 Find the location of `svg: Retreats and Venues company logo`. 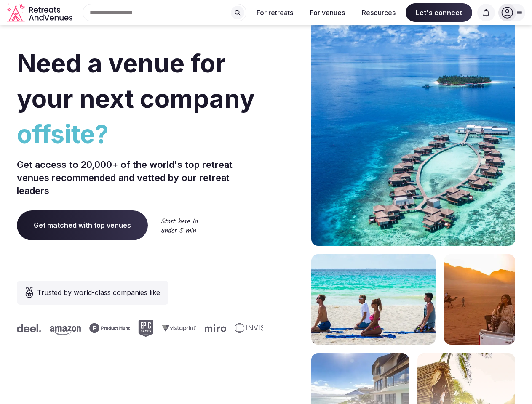

svg: Retreats and Venues company logo is located at coordinates (41, 13).